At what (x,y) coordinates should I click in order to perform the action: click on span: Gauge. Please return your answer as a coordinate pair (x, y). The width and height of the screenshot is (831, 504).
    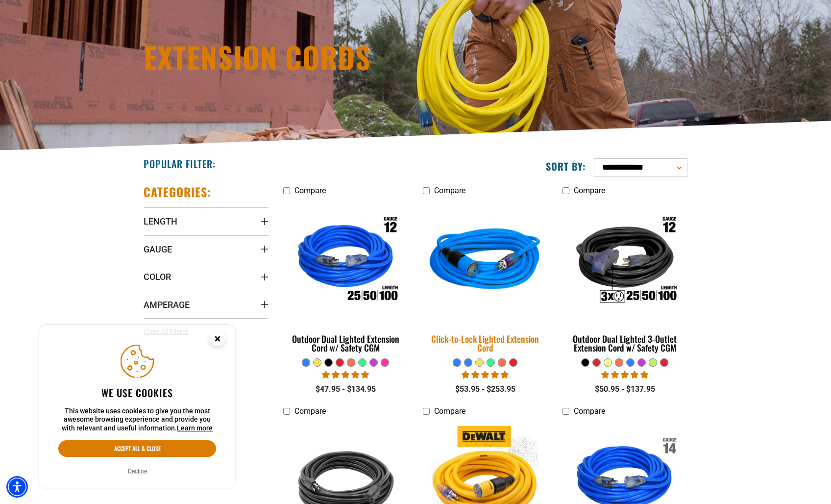
    Looking at the image, I should click on (157, 249).